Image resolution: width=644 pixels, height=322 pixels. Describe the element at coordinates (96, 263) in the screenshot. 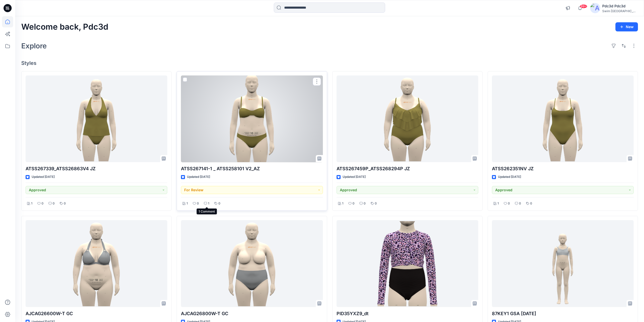

I see `a: AJCAG26600W-T GC` at that location.